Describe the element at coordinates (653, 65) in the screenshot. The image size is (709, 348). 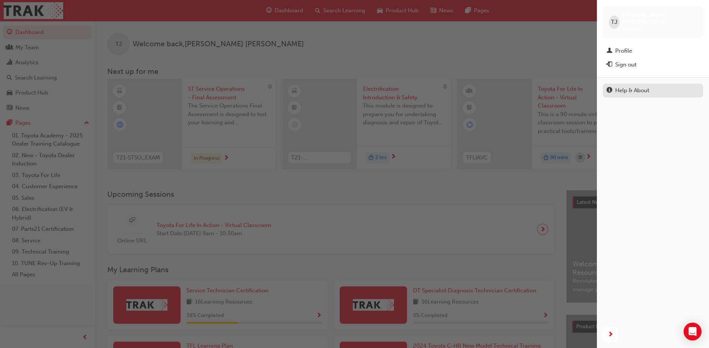
I see `button: Sign out` at that location.